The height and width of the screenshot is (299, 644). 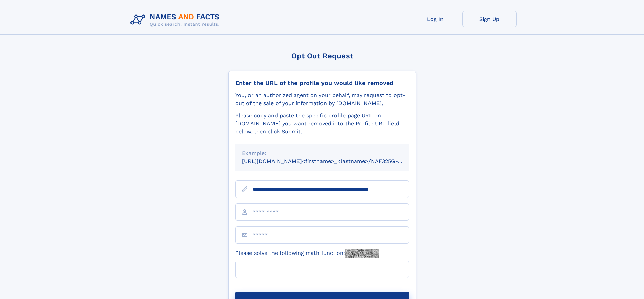 I want to click on a: Log In, so click(x=435, y=19).